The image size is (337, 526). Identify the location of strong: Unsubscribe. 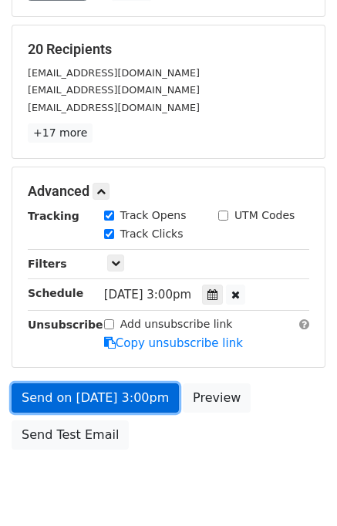
(66, 325).